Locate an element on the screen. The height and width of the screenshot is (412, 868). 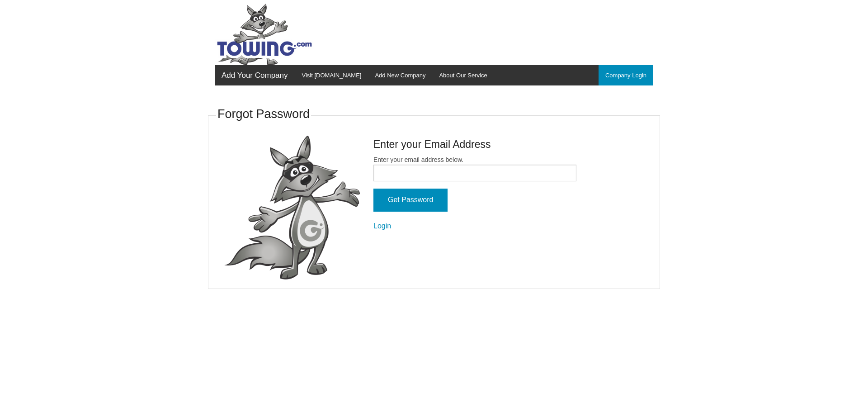
h3: Forgot Password is located at coordinates (264, 114).